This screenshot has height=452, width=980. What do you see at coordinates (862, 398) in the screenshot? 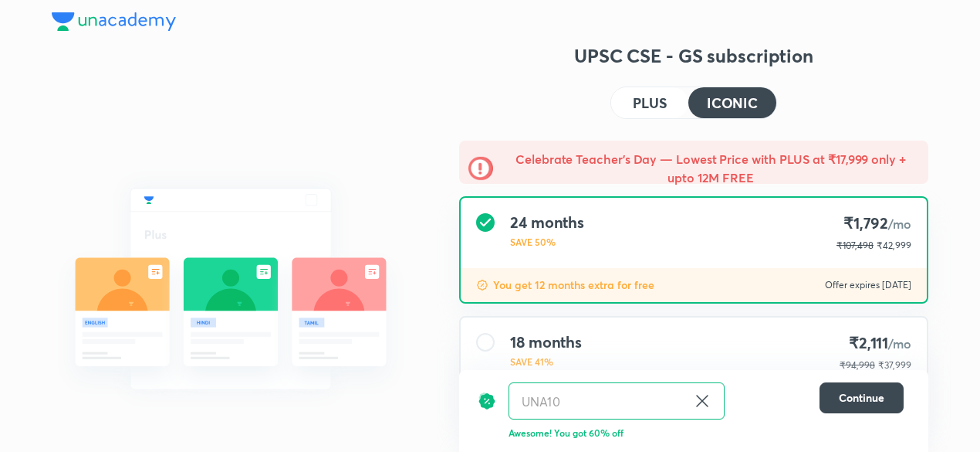
I see `span: Continue` at bounding box center [862, 398].